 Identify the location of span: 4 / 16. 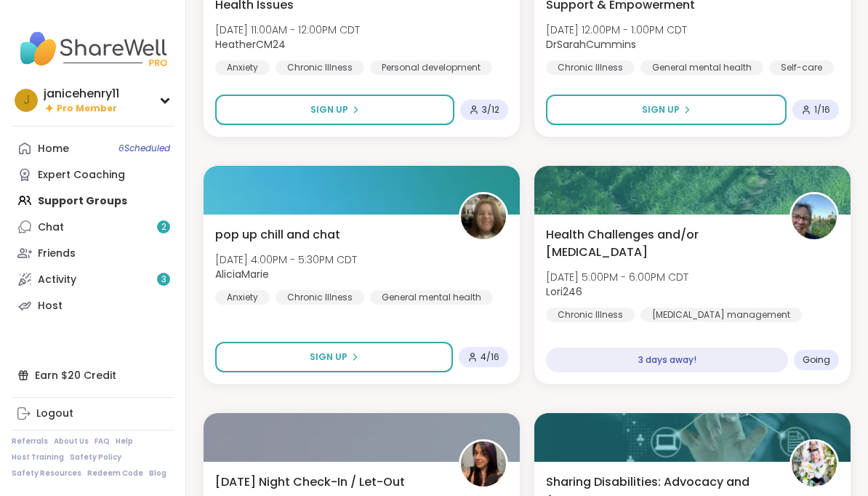
(490, 357).